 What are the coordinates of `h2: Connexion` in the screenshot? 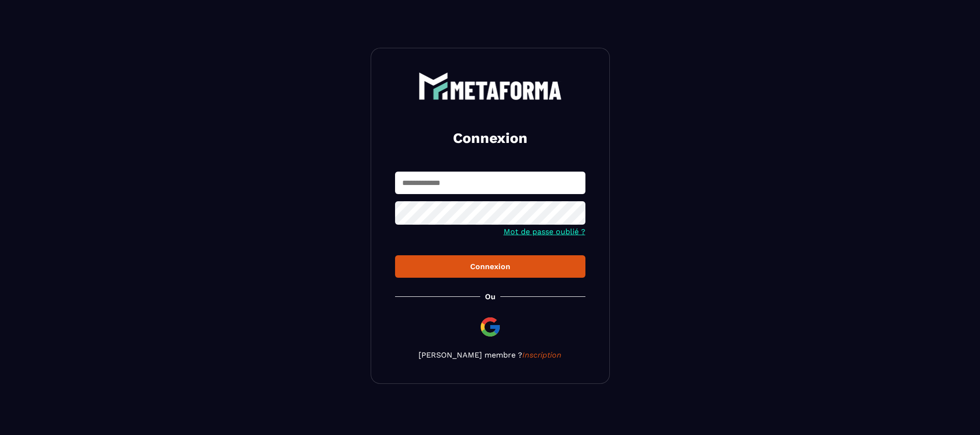 It's located at (490, 138).